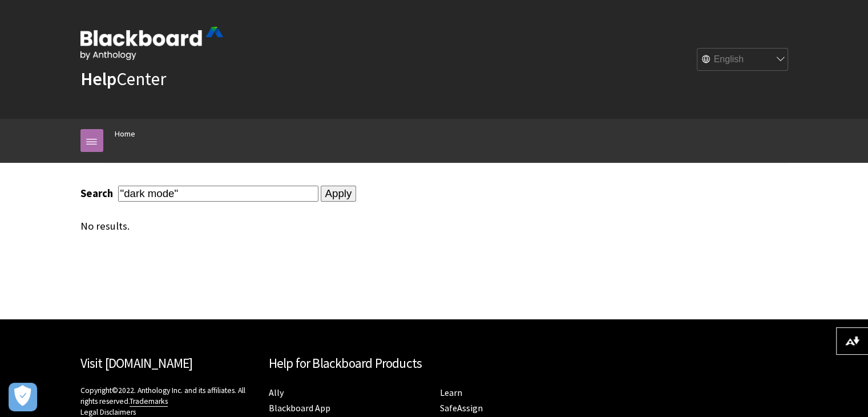  What do you see at coordinates (98, 79) in the screenshot?
I see `strong: Help` at bounding box center [98, 79].